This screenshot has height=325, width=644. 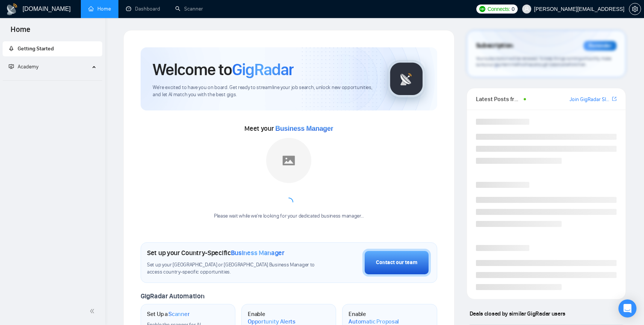 I want to click on span: Subscription, so click(x=494, y=46).